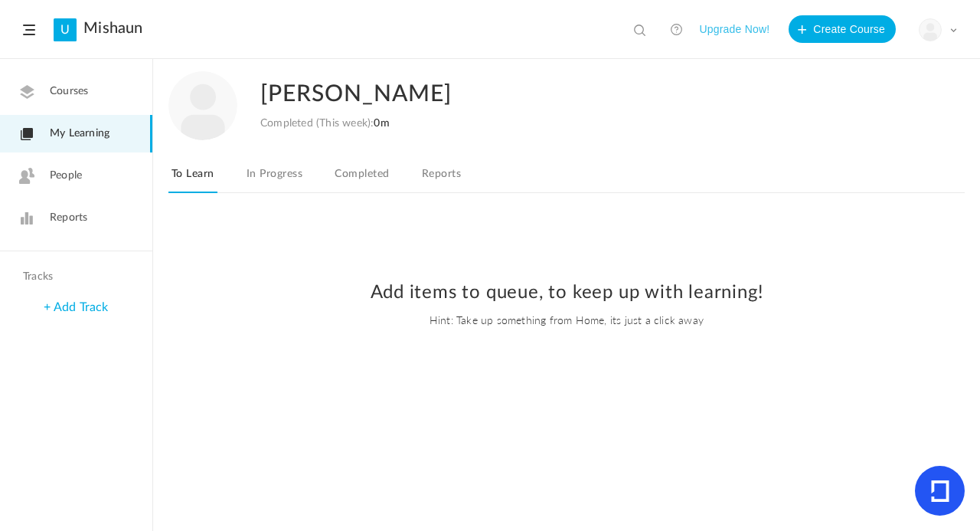 This screenshot has width=980, height=531. I want to click on a: Mishaun, so click(113, 29).